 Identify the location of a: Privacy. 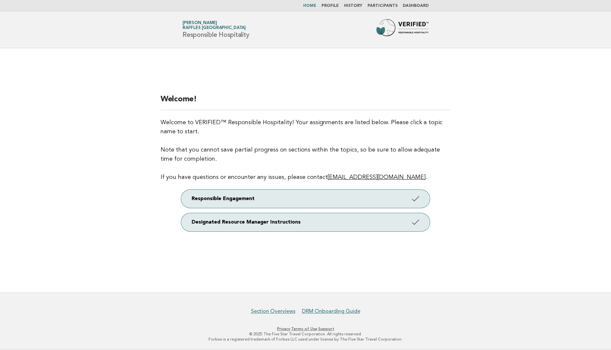
(283, 329).